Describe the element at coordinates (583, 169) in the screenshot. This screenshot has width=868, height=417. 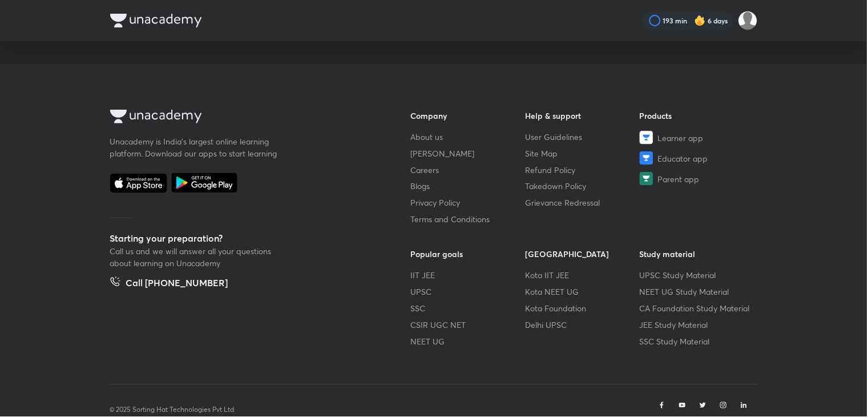
I see `a: Refund Policy` at that location.